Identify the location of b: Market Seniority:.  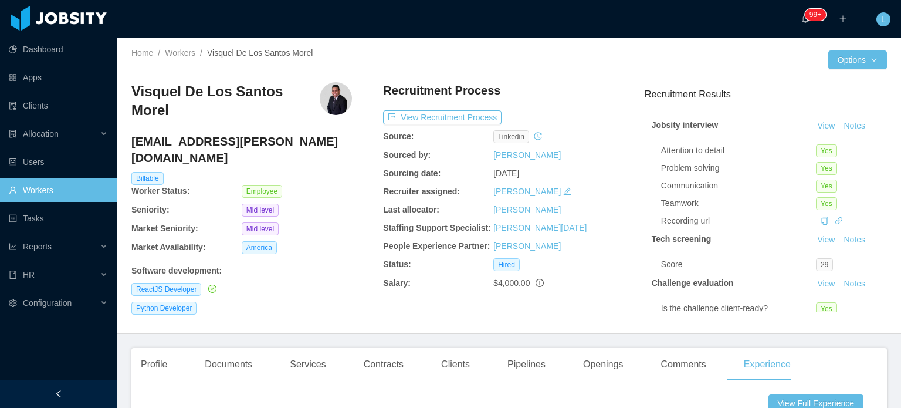
(165, 228).